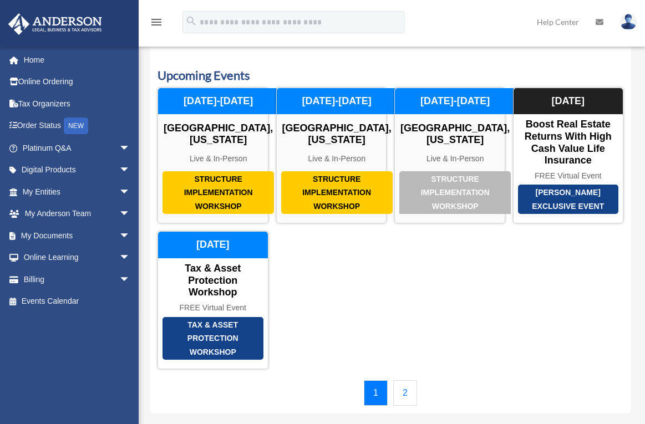 Image resolution: width=645 pixels, height=424 pixels. What do you see at coordinates (74, 302) in the screenshot?
I see `a: Events Calendar` at bounding box center [74, 302].